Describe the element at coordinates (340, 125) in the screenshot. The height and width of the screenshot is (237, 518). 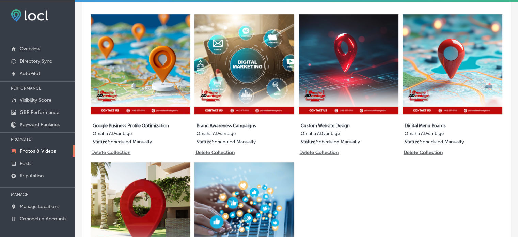
I see `label: Custom Website Design` at that location.